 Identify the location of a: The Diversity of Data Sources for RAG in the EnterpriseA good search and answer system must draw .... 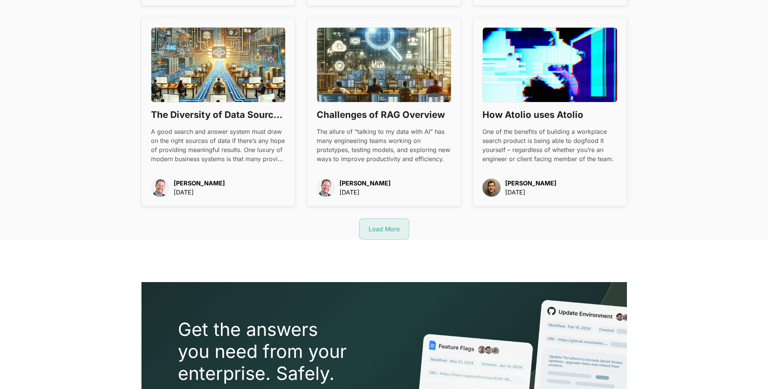
(218, 112).